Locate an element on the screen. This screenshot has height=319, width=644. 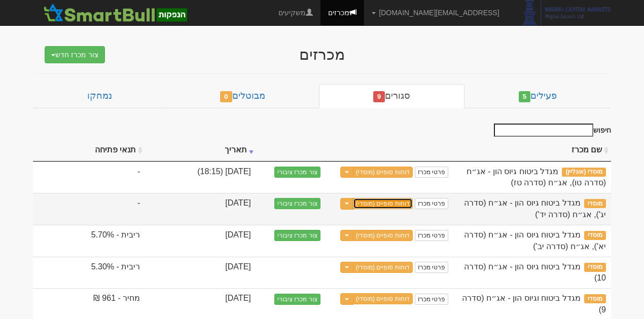
span: מוסדי (אונליין) is located at coordinates (583, 172).